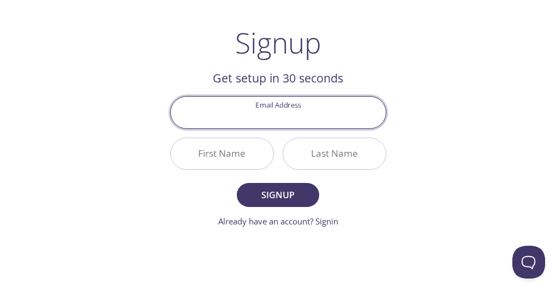  What do you see at coordinates (278, 221) in the screenshot?
I see `a: Already have an account? Signin` at bounding box center [278, 221].